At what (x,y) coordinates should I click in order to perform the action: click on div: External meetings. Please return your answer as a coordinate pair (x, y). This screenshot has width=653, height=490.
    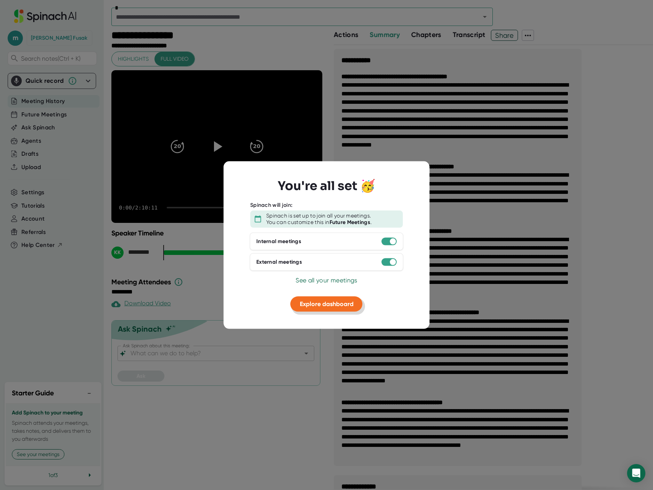
    Looking at the image, I should click on (279, 262).